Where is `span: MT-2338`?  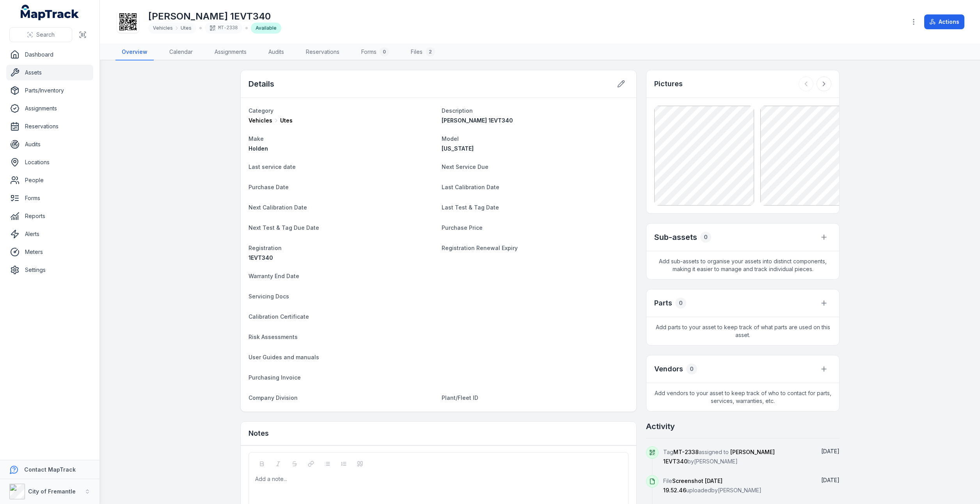
span: MT-2338 is located at coordinates (686, 452).